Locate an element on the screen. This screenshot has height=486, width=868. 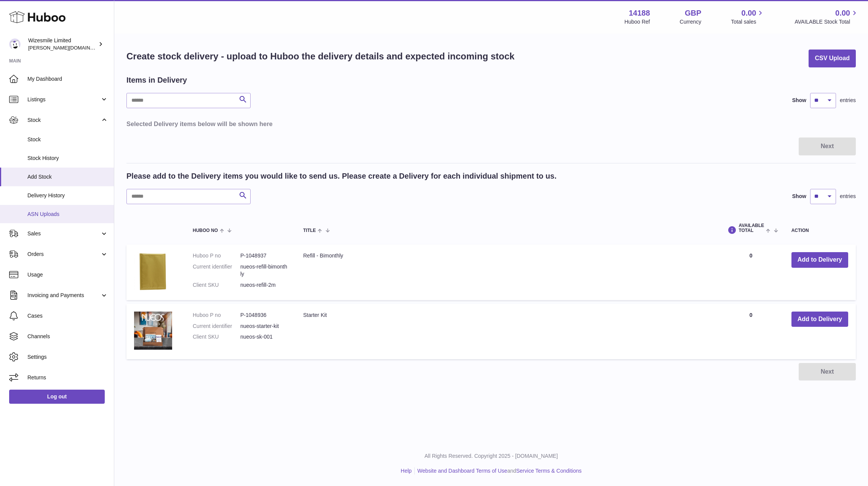
span: Orders is located at coordinates (64, 254).